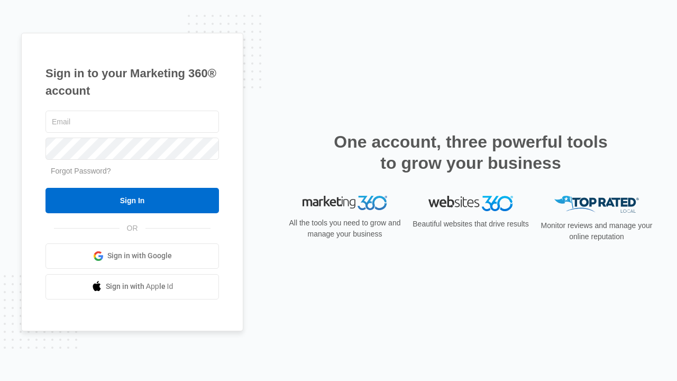 This screenshot has height=381, width=677. What do you see at coordinates (132, 82) in the screenshot?
I see `h1: Sign in to your Marketing 360® account` at bounding box center [132, 82].